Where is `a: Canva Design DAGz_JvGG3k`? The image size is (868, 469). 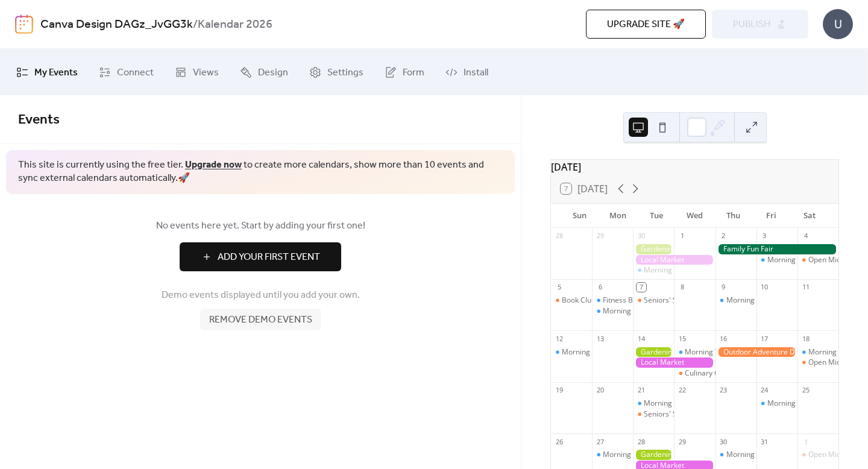
a: Canva Design DAGz_JvGG3k is located at coordinates (116, 25).